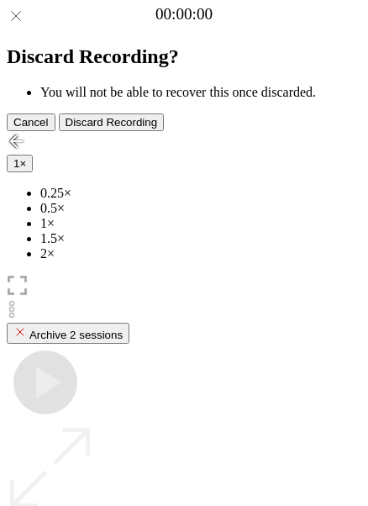  Describe the element at coordinates (112, 122) in the screenshot. I see `button: Discard Recording` at that location.